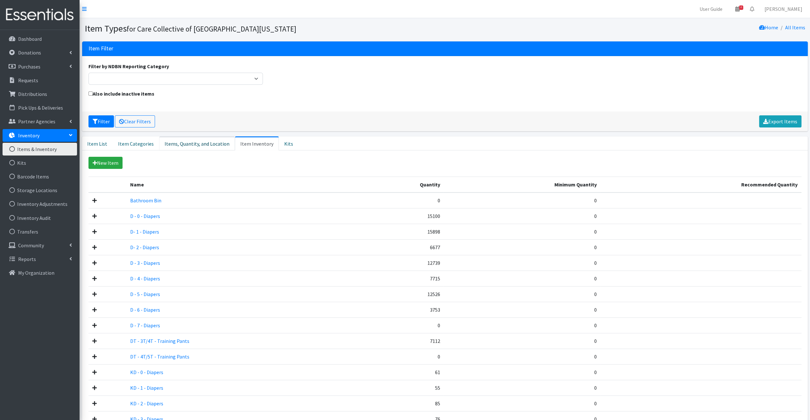 The image size is (810, 420). I want to click on a: D- 2 - Diapers, so click(145, 247).